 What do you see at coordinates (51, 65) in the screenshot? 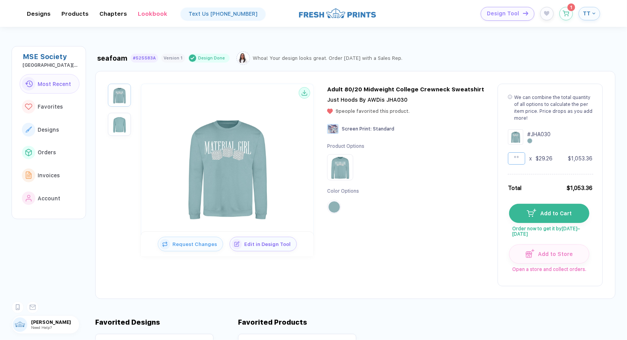
I see `div: University of Pennsylvania` at bounding box center [51, 65].